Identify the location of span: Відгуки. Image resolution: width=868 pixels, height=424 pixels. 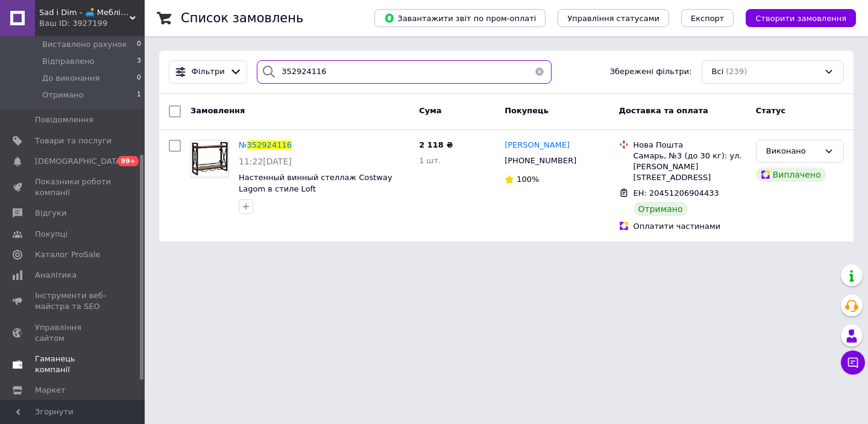
(51, 213).